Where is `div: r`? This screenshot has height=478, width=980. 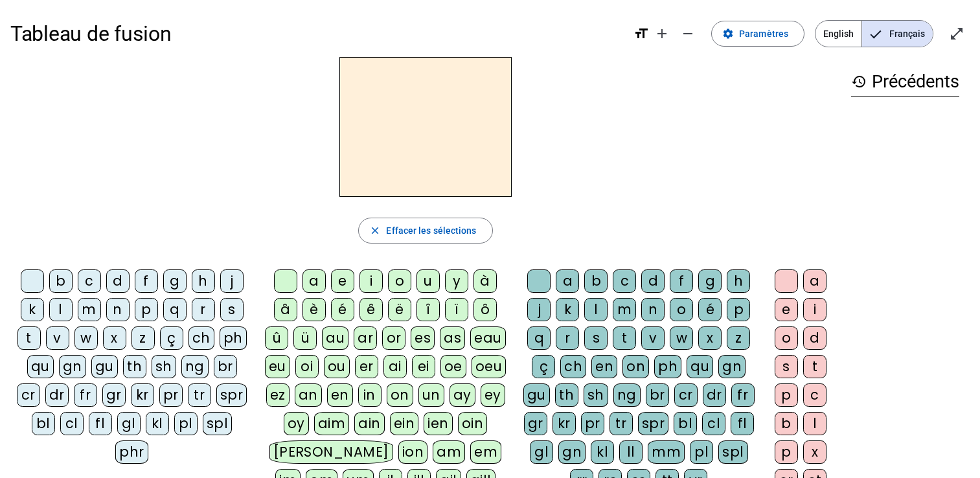
div: r is located at coordinates (203, 310).